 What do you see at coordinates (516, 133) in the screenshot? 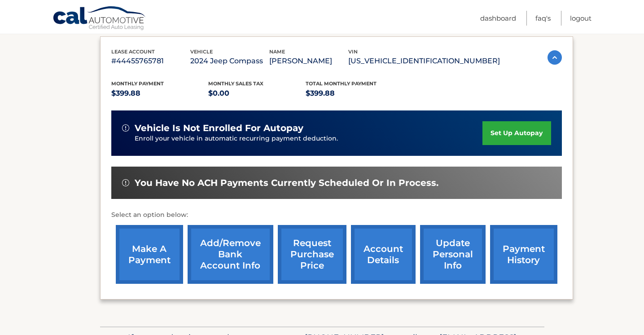
I see `a: set up autopay` at bounding box center [516, 133].